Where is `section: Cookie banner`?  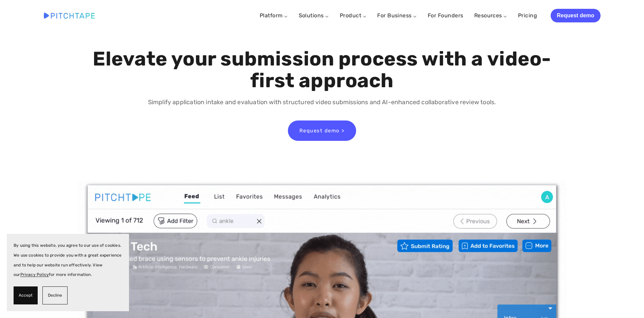 section: Cookie banner is located at coordinates (68, 273).